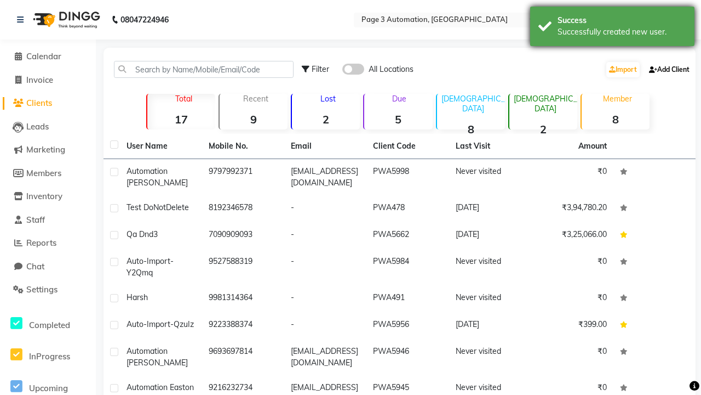 The height and width of the screenshot is (395, 701). Describe the element at coordinates (243, 357) in the screenshot. I see `td: 9693697814` at that location.